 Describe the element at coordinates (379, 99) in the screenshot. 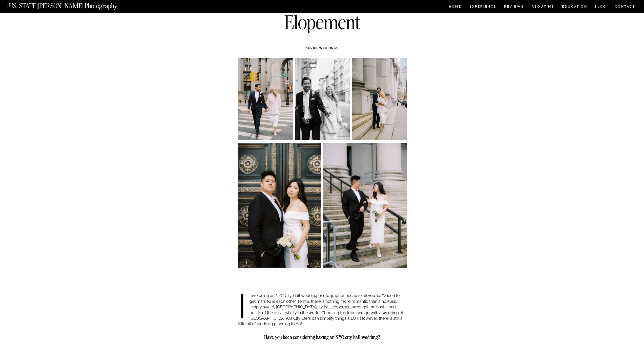

I see `img: Bride and groom in front of the subway station in downtown Manhattan following their NYC City Hal...` at that location.